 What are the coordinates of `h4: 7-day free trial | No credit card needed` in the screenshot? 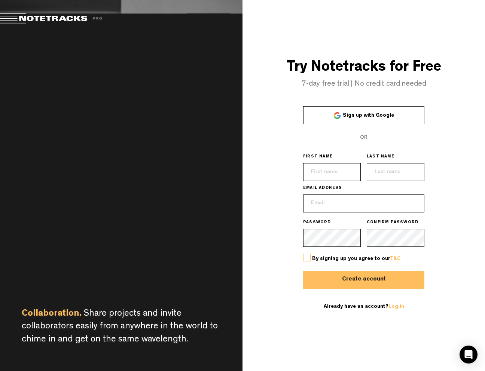 It's located at (364, 84).